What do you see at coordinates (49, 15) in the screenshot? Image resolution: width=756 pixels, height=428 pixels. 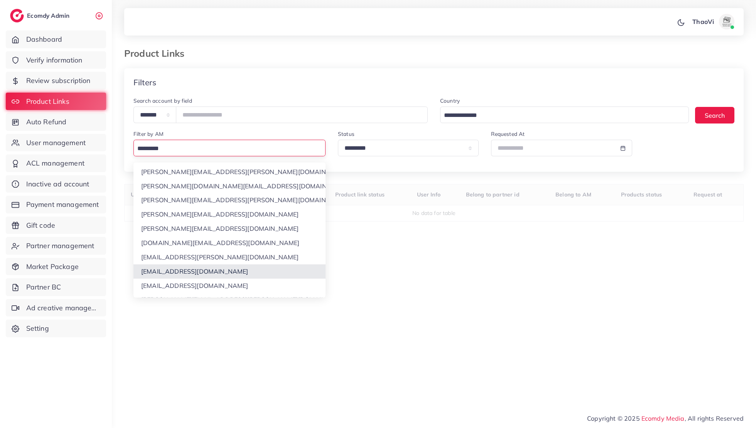 I see `h2: Ecomdy Admin` at bounding box center [49, 15].